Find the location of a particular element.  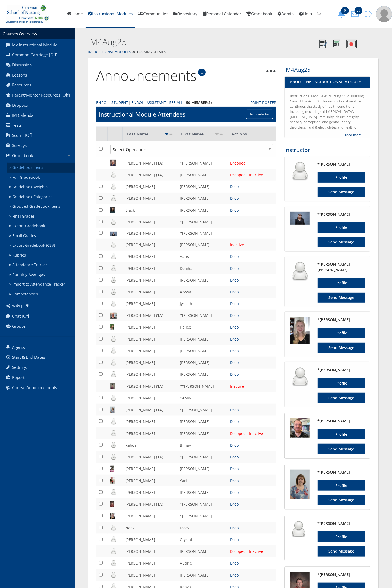

td: Jyssiah is located at coordinates (202, 304).